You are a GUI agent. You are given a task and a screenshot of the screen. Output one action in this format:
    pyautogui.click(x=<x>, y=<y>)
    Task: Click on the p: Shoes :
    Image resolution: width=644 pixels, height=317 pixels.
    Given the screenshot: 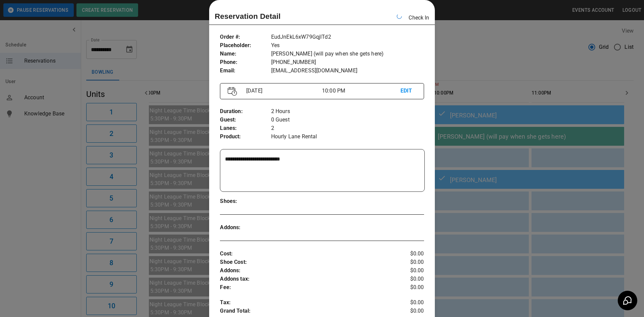 What is the action you would take?
    pyautogui.click(x=245, y=201)
    